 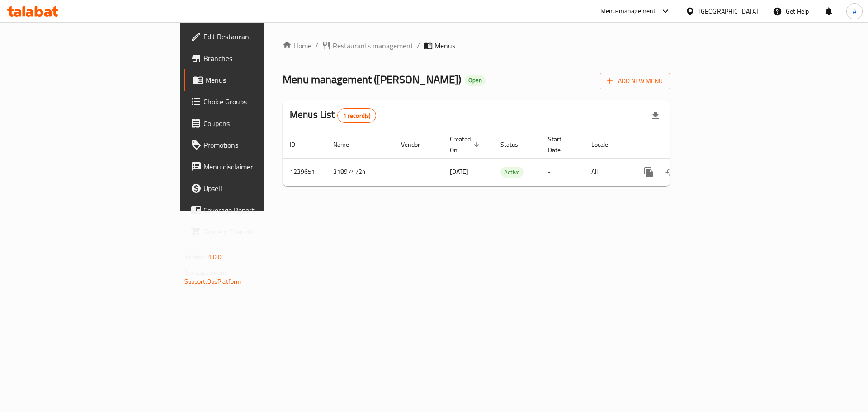 I want to click on span: Coupons, so click(x=261, y=124).